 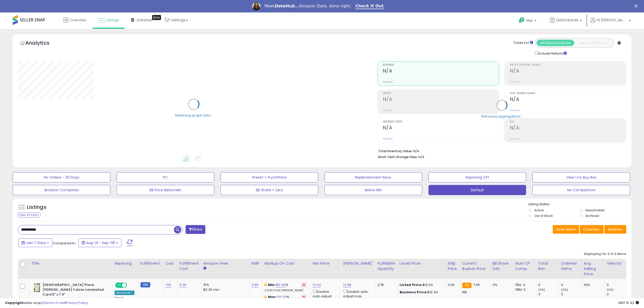 I want to click on a: Terms of Use, so click(x=54, y=302).